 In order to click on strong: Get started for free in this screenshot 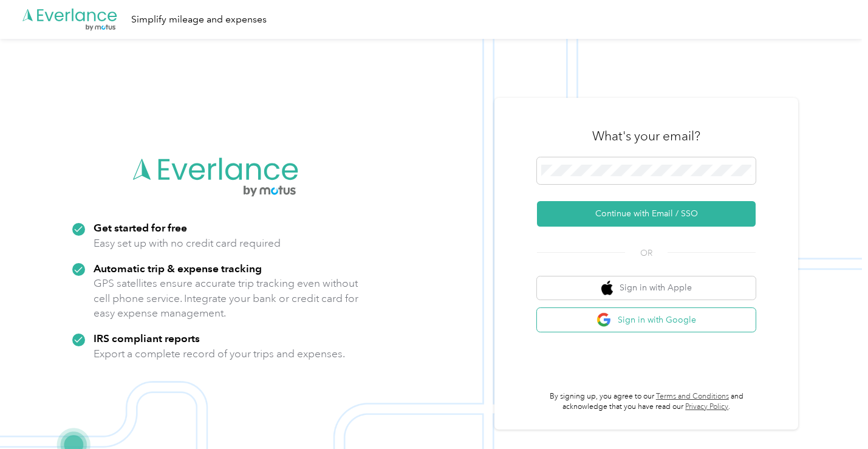, I will do `click(140, 227)`.